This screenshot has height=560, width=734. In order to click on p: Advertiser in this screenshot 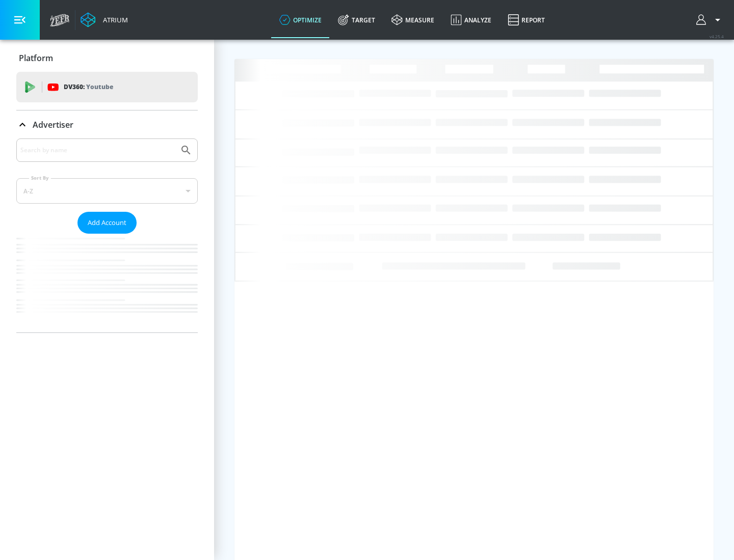, I will do `click(53, 125)`.